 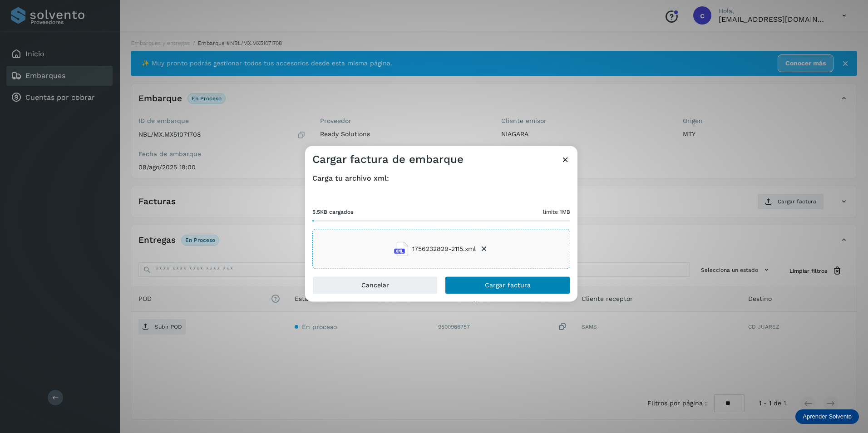 I want to click on div: Aprender Solvento, so click(x=827, y=416).